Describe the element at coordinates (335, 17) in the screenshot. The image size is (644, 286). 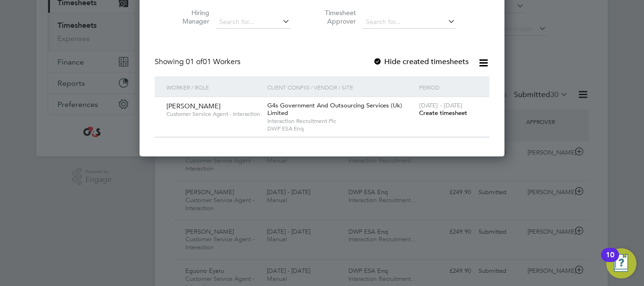
I see `label: Timesheet Approver` at that location.